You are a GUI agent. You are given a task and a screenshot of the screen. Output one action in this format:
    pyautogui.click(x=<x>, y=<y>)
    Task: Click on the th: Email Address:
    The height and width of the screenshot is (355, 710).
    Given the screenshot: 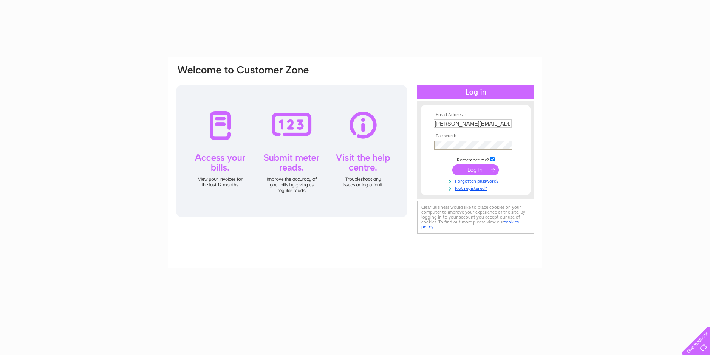 What is the action you would take?
    pyautogui.click(x=476, y=115)
    